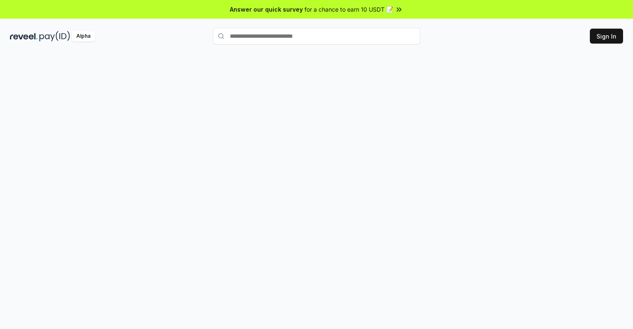  Describe the element at coordinates (83, 36) in the screenshot. I see `div: Alpha` at that location.